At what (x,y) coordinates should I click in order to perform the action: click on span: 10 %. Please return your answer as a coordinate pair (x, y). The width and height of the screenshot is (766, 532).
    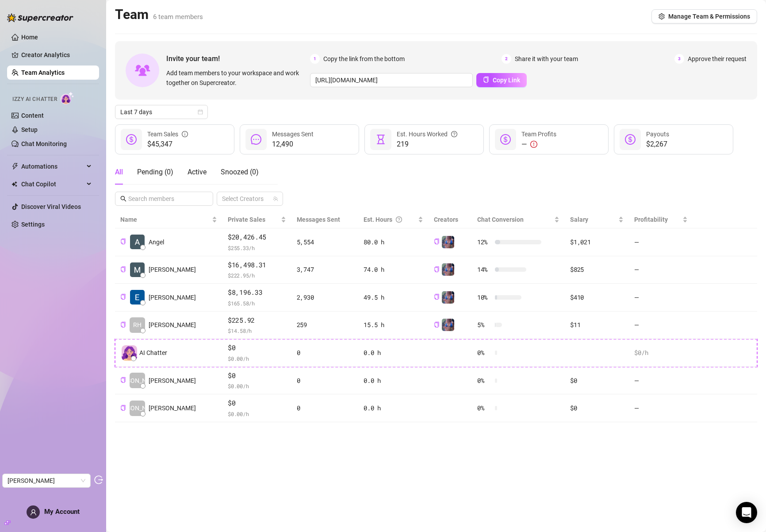
    Looking at the image, I should click on (484, 297).